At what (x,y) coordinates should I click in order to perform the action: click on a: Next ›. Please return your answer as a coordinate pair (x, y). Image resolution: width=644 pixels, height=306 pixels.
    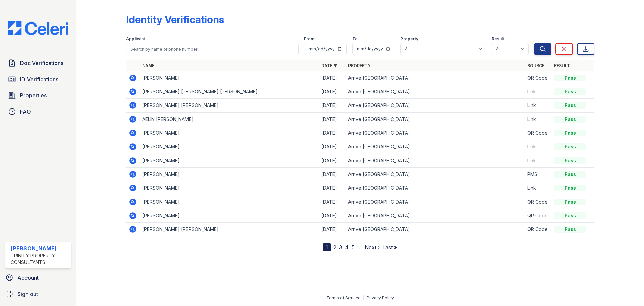
    Looking at the image, I should click on (372, 247).